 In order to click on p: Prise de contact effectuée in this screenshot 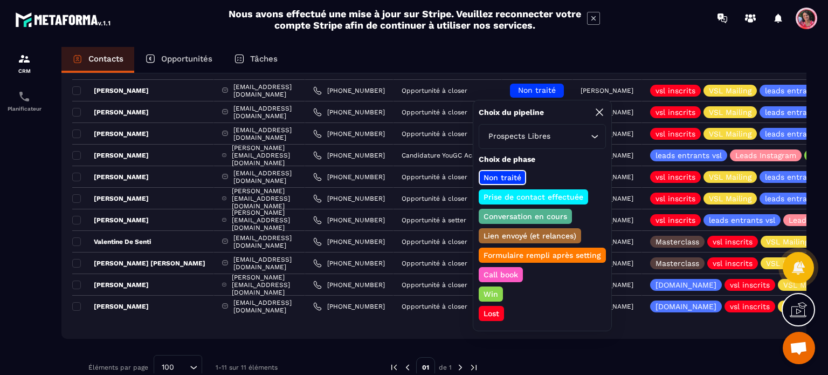, I will do `click(533, 197)`.